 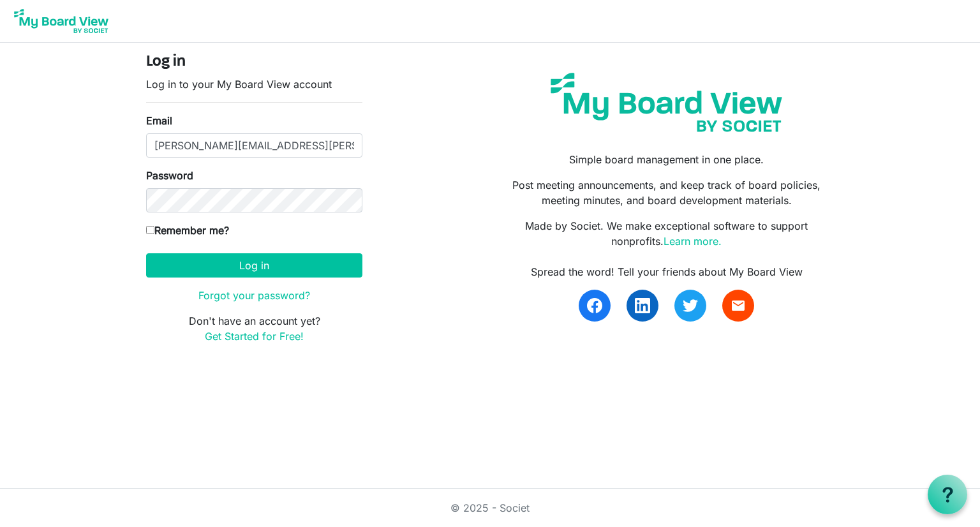 I want to click on img: twitter.svg, so click(x=690, y=306).